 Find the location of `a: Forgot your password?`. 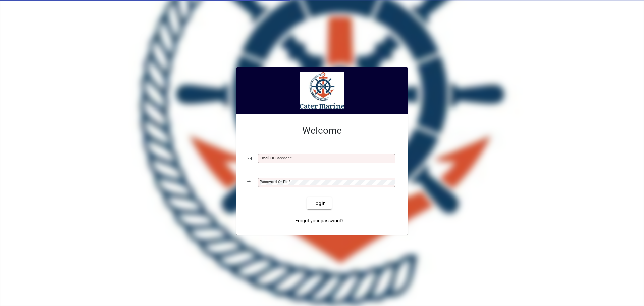

a: Forgot your password? is located at coordinates (320, 221).